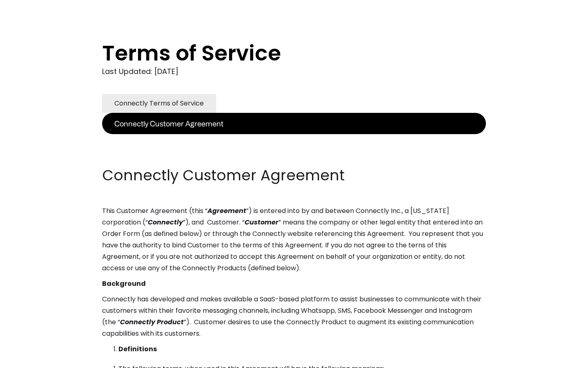 The image size is (588, 368). What do you see at coordinates (278, 53) in the screenshot?
I see `h1: Terms of Service` at bounding box center [278, 53].